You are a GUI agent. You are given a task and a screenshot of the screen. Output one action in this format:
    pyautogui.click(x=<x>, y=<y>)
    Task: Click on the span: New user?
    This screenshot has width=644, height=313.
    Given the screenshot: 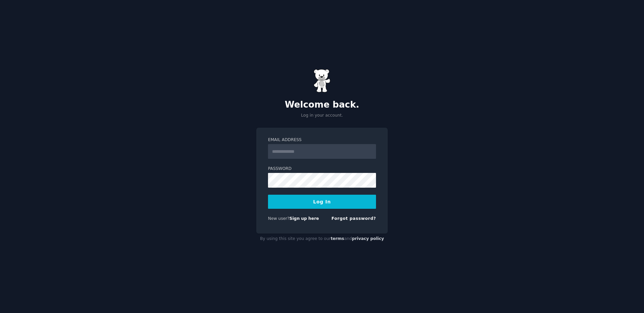 What is the action you would take?
    pyautogui.click(x=279, y=218)
    